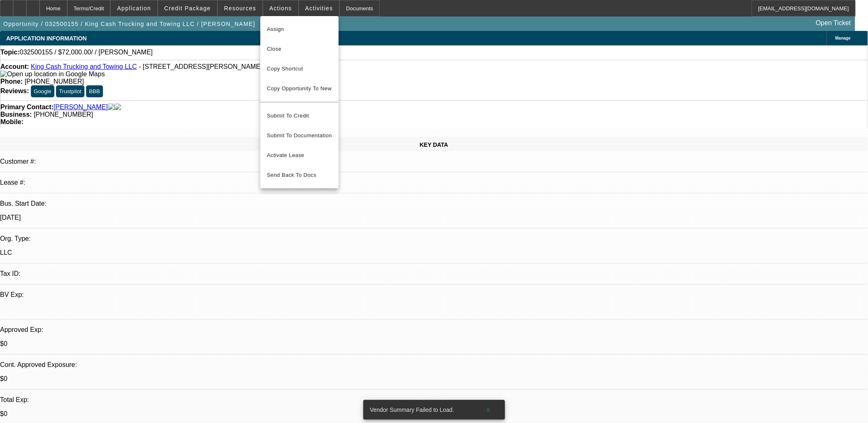  Describe the element at coordinates (299, 116) in the screenshot. I see `span: Submit To Credit` at that location.